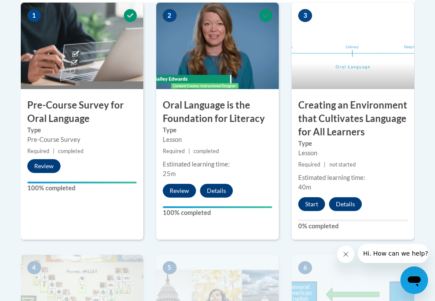 The height and width of the screenshot is (301, 435). I want to click on h3: Pre-Course Survey for Oral Language, so click(82, 112).